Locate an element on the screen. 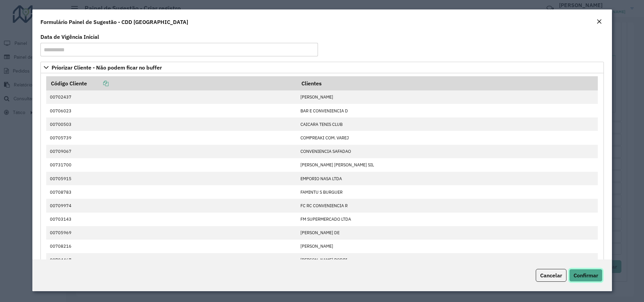  td: CAICARA TENIS CLUB is located at coordinates (447, 124).